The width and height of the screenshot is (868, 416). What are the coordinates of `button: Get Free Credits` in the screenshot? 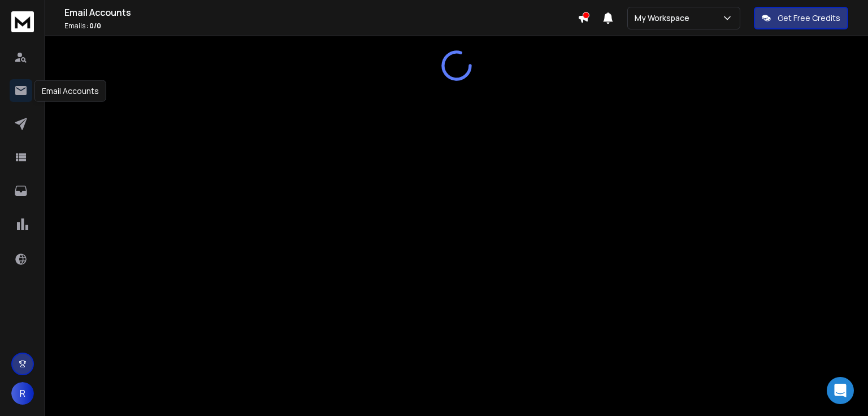 It's located at (801, 18).